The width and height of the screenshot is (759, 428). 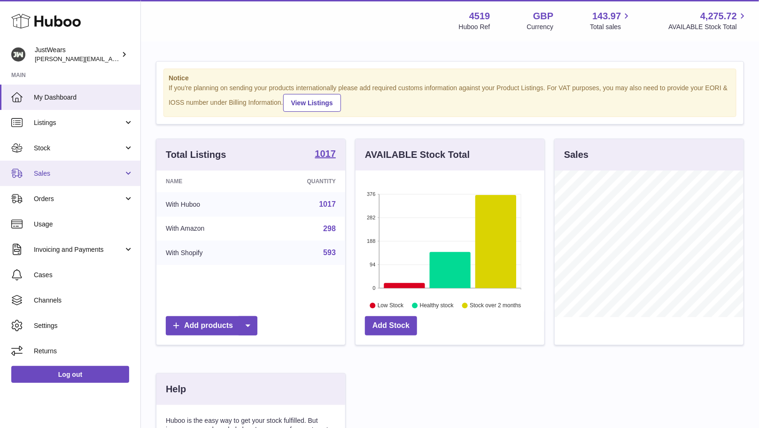 What do you see at coordinates (211, 326) in the screenshot?
I see `a: Add products` at bounding box center [211, 326].